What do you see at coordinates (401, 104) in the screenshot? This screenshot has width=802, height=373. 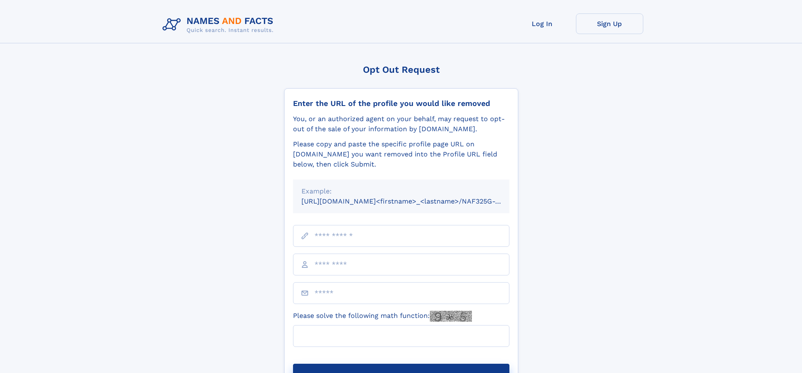 I see `div: Enter the URL of the profile you would like removed` at bounding box center [401, 104].